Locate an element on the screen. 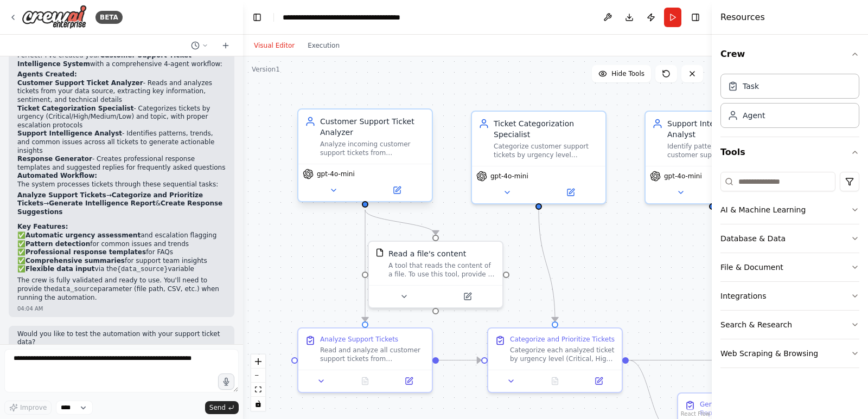  div: Categorize and Prioritize Tickets is located at coordinates (562, 339).